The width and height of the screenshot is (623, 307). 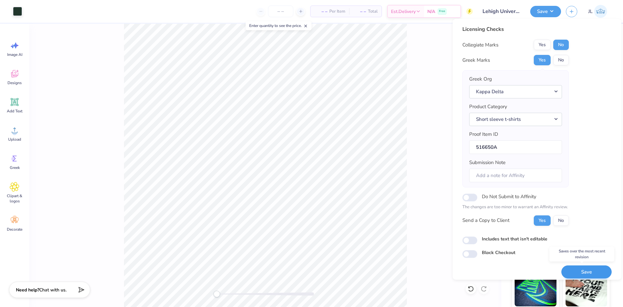 What do you see at coordinates (586, 290) in the screenshot?
I see `img: Water based Ink` at bounding box center [586, 290].